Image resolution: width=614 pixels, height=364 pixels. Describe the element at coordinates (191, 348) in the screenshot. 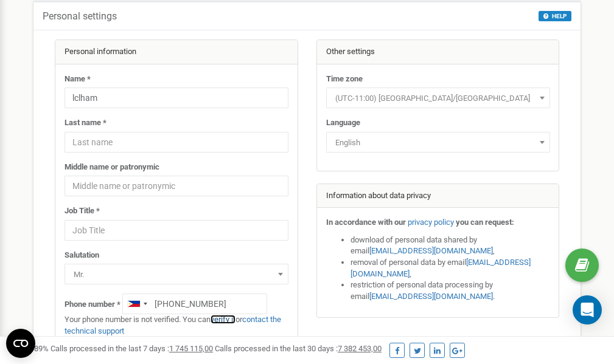

I see `u: 1 745 115,00` at that location.